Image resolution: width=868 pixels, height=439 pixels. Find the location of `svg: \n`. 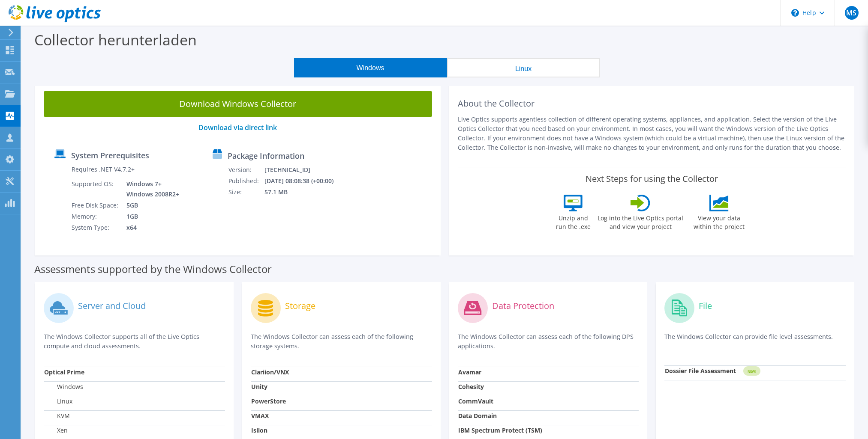

svg: \n is located at coordinates (794, 13).